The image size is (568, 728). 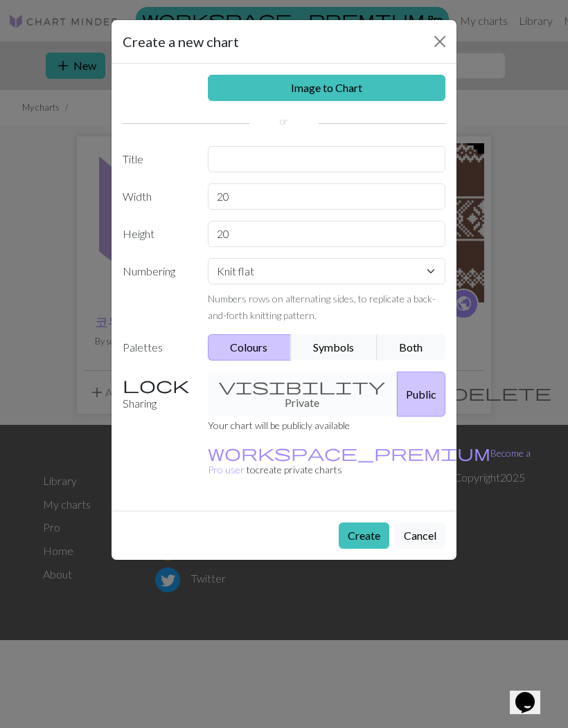 What do you see at coordinates (412, 347) in the screenshot?
I see `button: Both` at bounding box center [412, 347].